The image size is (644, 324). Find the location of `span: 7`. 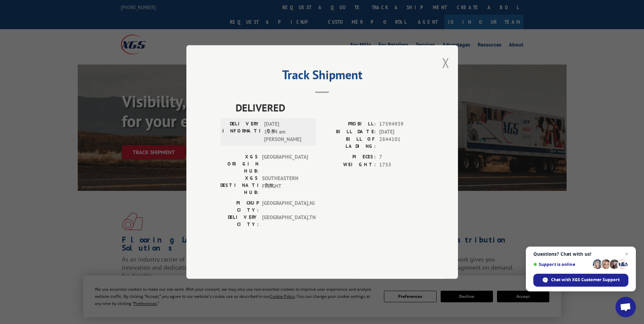

span: 7 is located at coordinates (402, 157).